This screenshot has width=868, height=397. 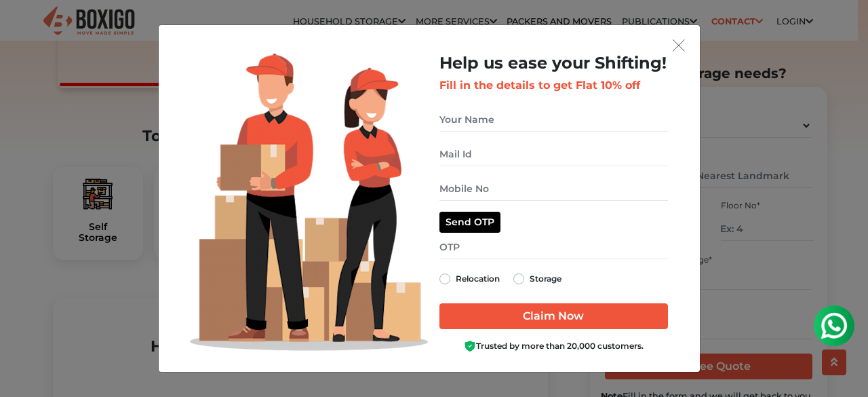 What do you see at coordinates (309, 202) in the screenshot?
I see `img: Lead Welcome Image` at bounding box center [309, 202].